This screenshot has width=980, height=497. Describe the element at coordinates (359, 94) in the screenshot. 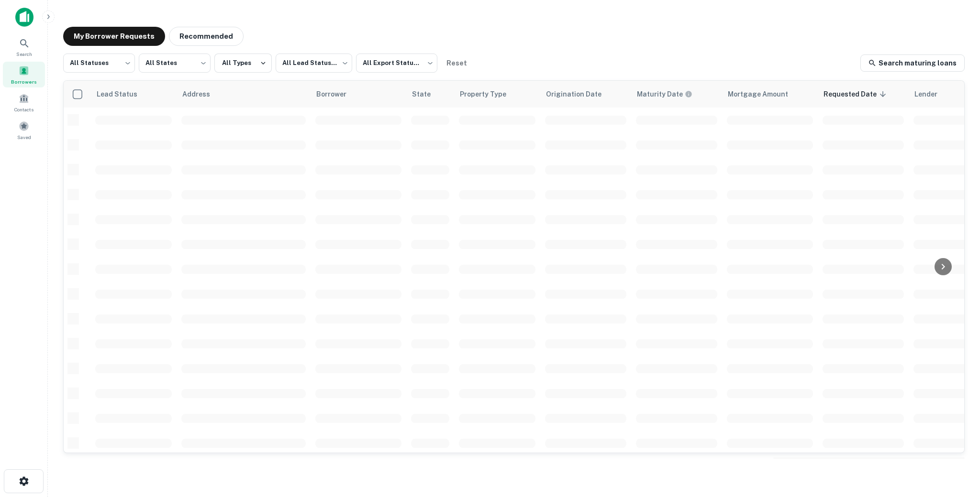

I see `th: Borrower` at that location.